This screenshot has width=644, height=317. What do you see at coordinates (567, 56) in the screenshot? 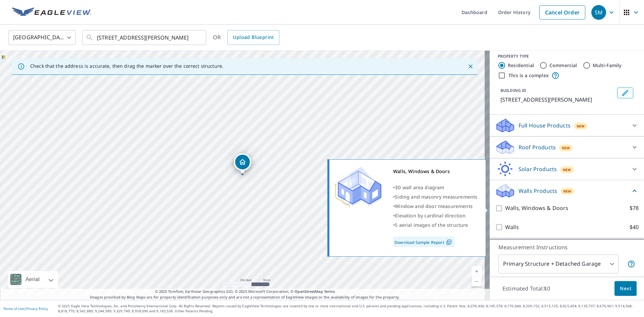
I see `div: PROPERTY TYPE` at bounding box center [567, 56].